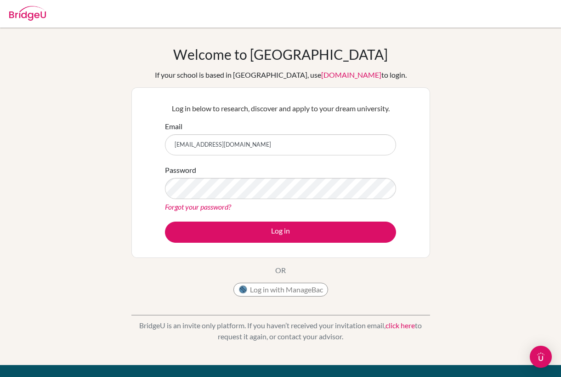  What do you see at coordinates (541, 357) in the screenshot?
I see `div: Open Intercom Messenger` at bounding box center [541, 357].